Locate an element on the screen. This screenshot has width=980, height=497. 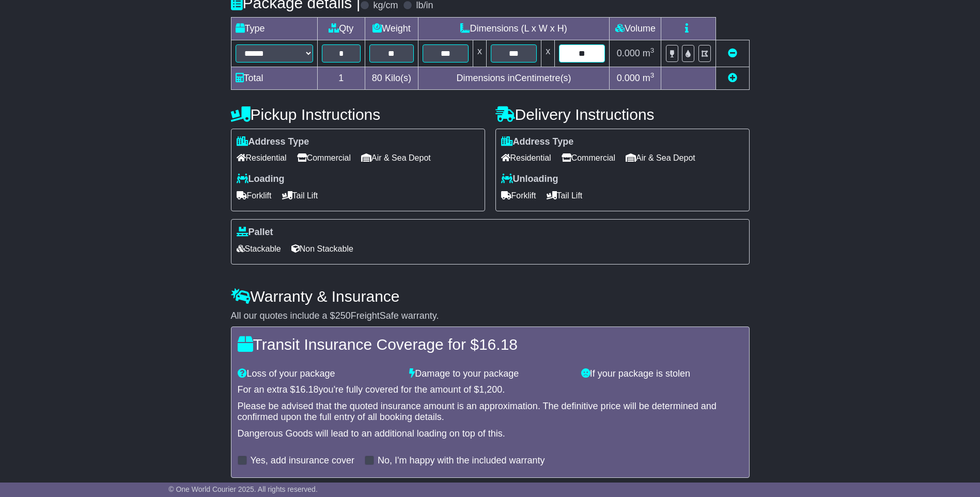
label: No, I'm happy with the included warranty is located at coordinates (462, 461).